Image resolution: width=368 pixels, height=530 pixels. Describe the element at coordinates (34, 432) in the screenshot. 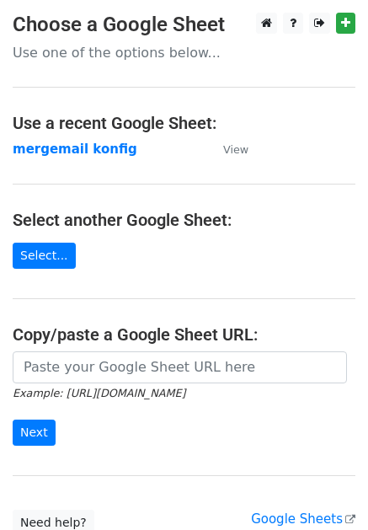

I see `input: Next` at that location.